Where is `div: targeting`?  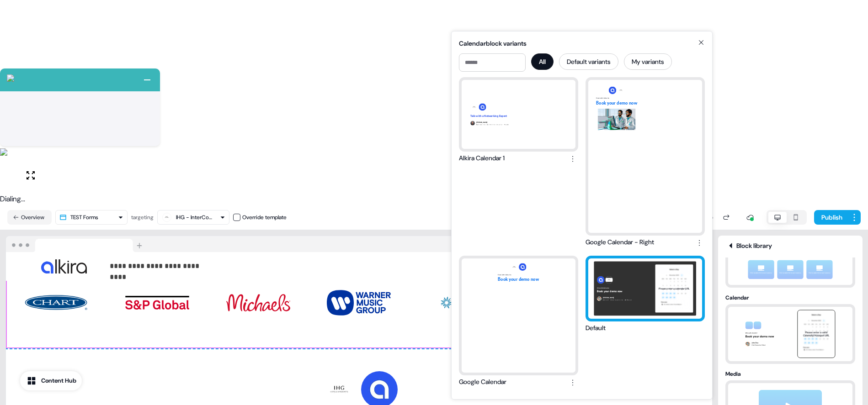 div: targeting is located at coordinates (142, 217).